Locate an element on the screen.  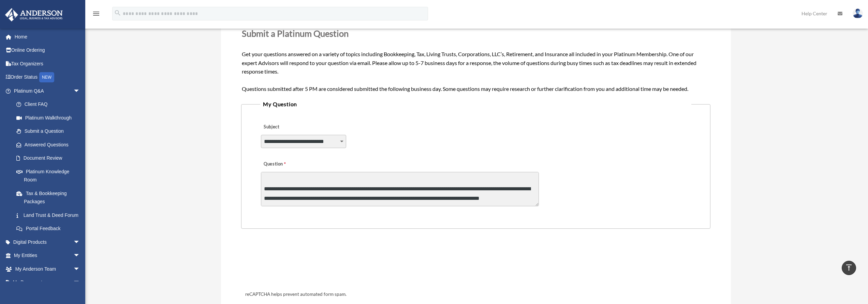
a: Land Trust & Deed Forum is located at coordinates (49, 215).